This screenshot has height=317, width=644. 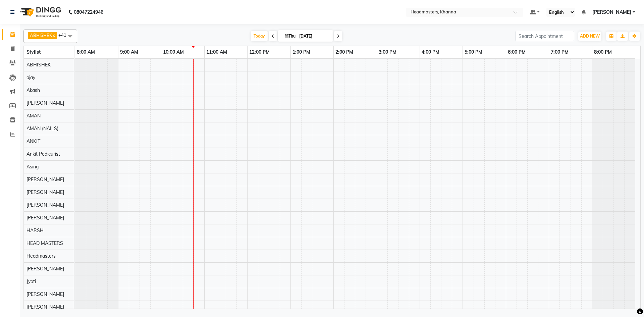 I want to click on span: ajay, so click(x=31, y=78).